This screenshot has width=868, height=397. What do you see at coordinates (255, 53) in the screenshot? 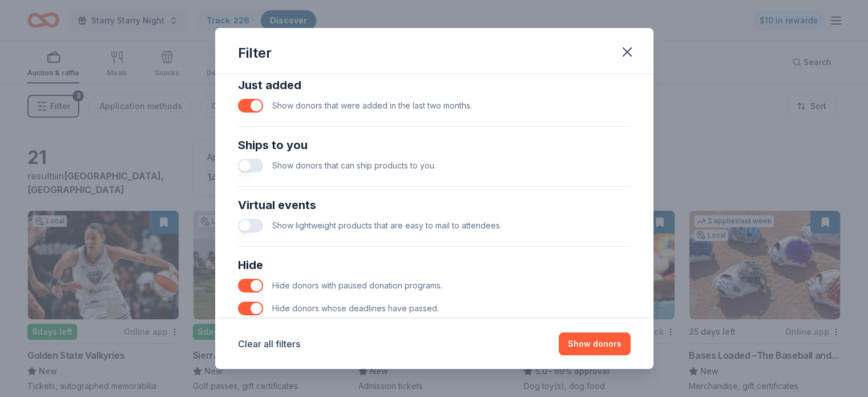
I see `div: Filter` at bounding box center [255, 53].